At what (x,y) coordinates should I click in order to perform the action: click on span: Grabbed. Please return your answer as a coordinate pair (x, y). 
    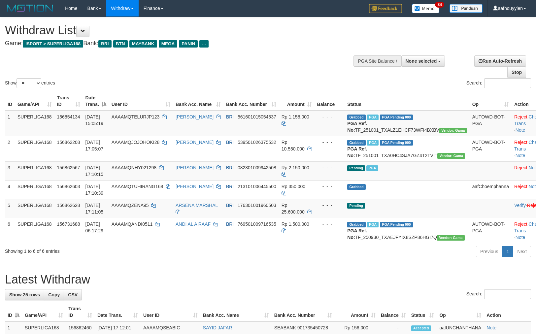
    Looking at the image, I should click on (357, 143).